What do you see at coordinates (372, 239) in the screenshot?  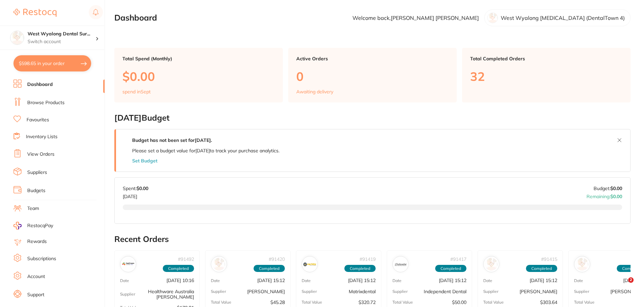 I see `h2: Recent Orders` at bounding box center [372, 239].